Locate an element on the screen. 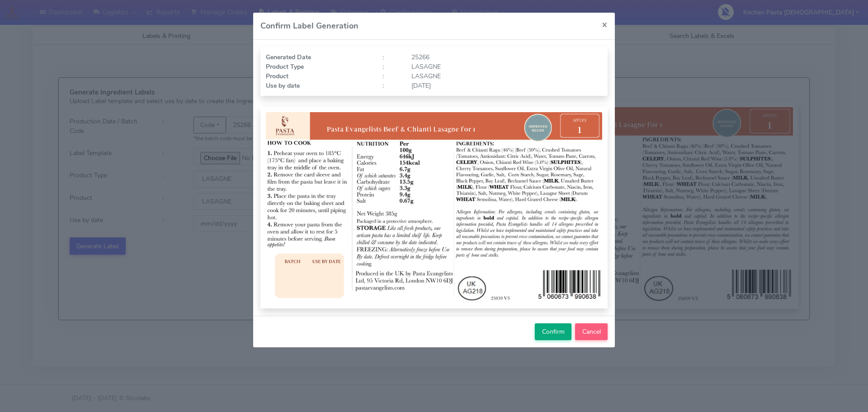  strong: Use by date is located at coordinates (282, 85).